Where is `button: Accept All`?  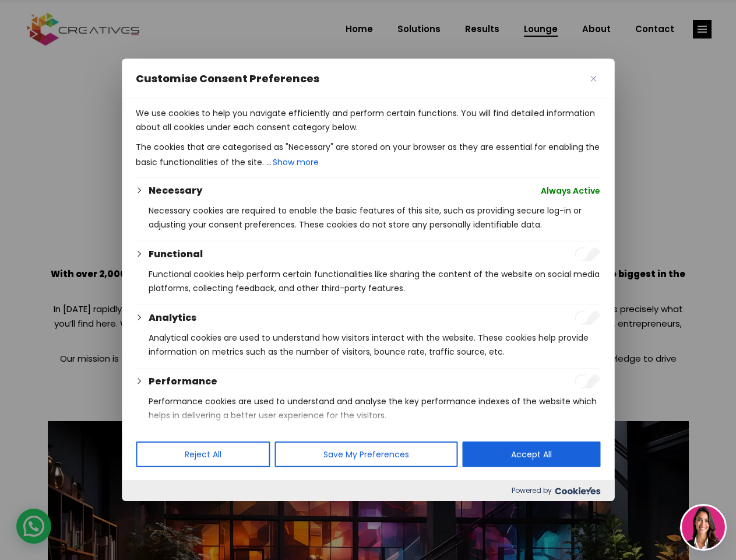 button: Accept All is located at coordinates (531, 454).